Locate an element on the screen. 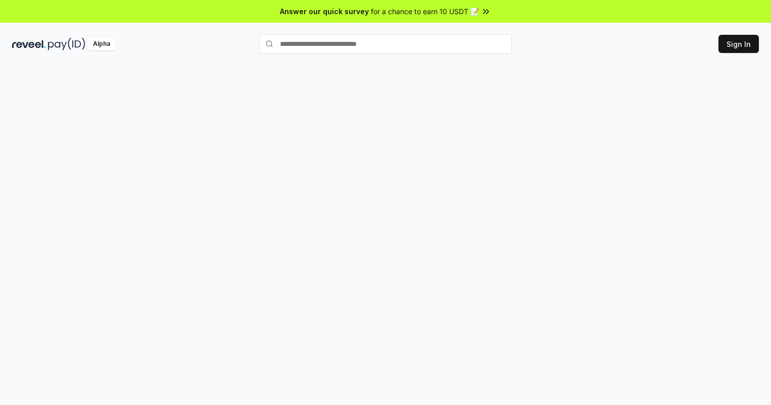  span: for a chance to earn 10 USDT 📝 is located at coordinates (425, 11).